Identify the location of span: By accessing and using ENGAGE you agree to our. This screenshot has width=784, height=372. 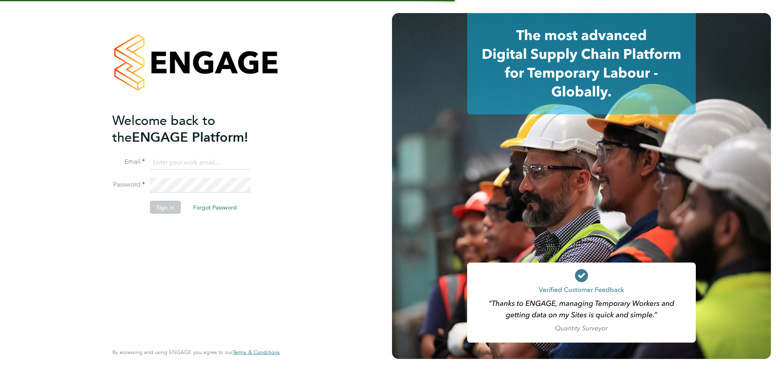
(196, 352).